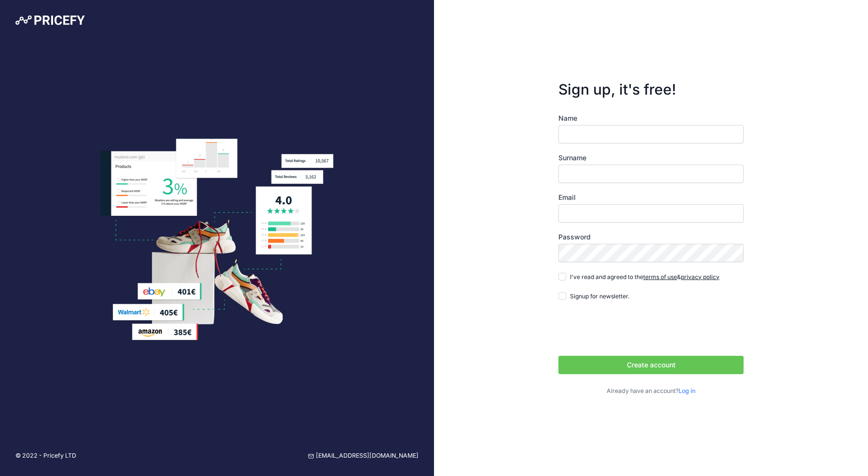 This screenshot has height=476, width=868. I want to click on p: Already have an account?, so click(651, 391).